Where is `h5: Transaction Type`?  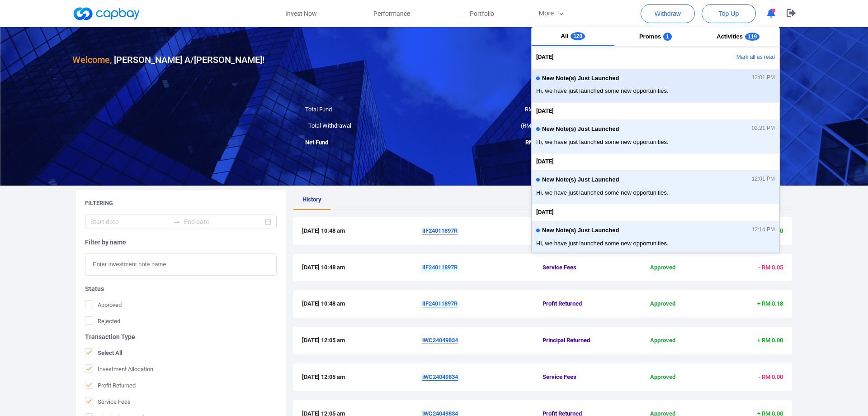 h5: Transaction Type is located at coordinates (181, 336).